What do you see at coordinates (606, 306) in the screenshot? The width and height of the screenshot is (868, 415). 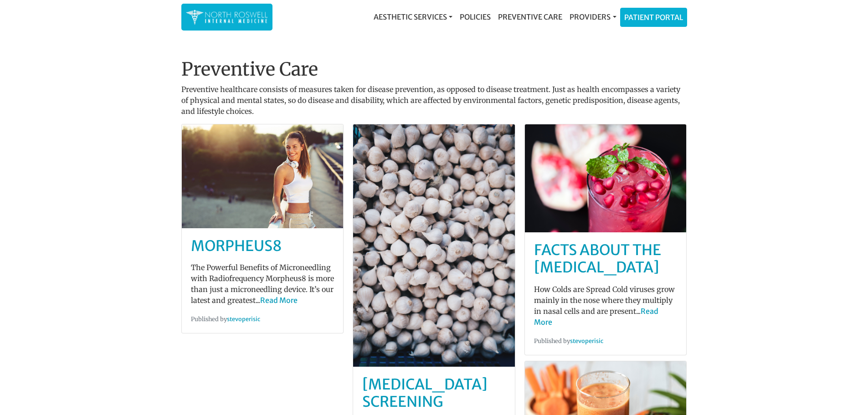 I see `p: How Colds are Spread Cold viruses grow mainly in the nose where they multiply in nasal cells and ...` at bounding box center [606, 306].